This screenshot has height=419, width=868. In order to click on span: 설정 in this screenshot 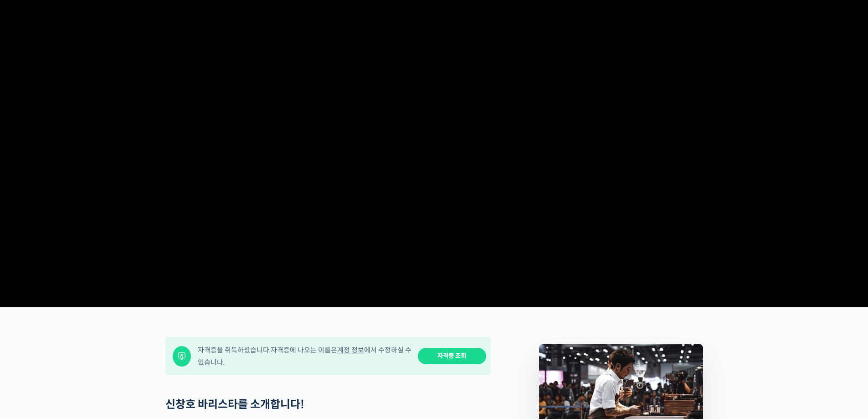, I will do `click(146, 307)`.